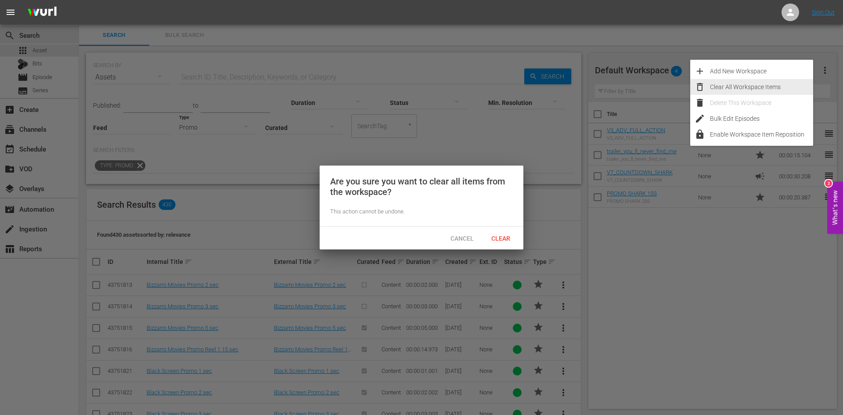 The width and height of the screenshot is (843, 415). What do you see at coordinates (42, 12) in the screenshot?
I see `img: ans4CAIJ8jUAAAAAAAAAAAAAAAAAAAAAAAAgQb4GAAAAAAAAAAAAAAAAAAAAAAAAJMjXAAAAAAAAAAAAAAAAAAAAAAAAgAT5G...` at bounding box center [42, 12].